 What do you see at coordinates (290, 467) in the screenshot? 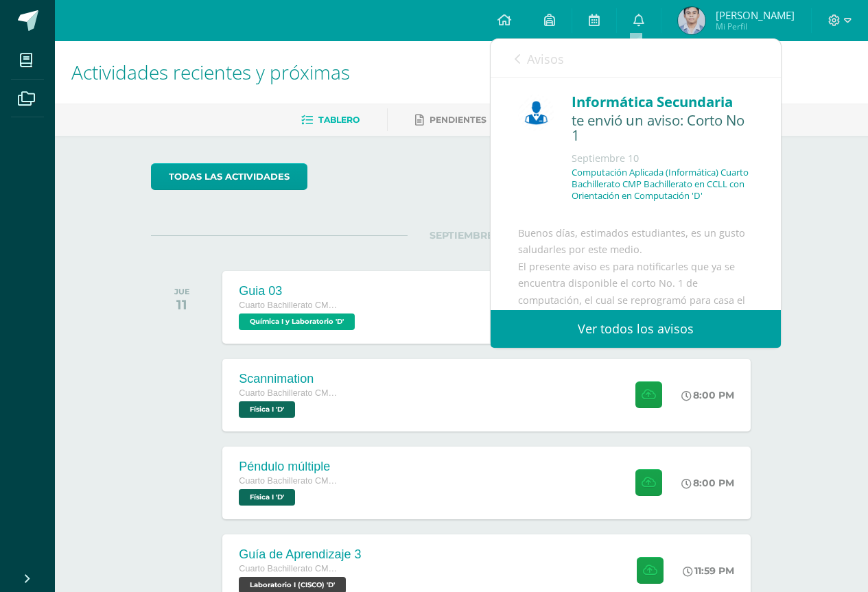
I see `div: Péndulo múltiple` at bounding box center [290, 467].